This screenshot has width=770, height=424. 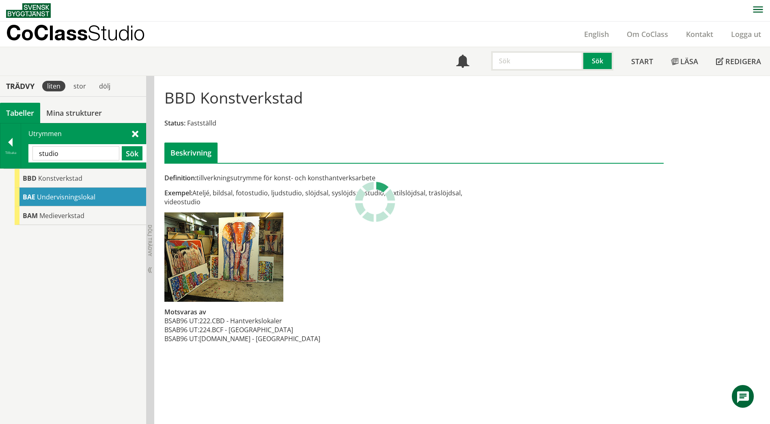 What do you see at coordinates (60, 178) in the screenshot?
I see `span: Konstverkstad` at bounding box center [60, 178].